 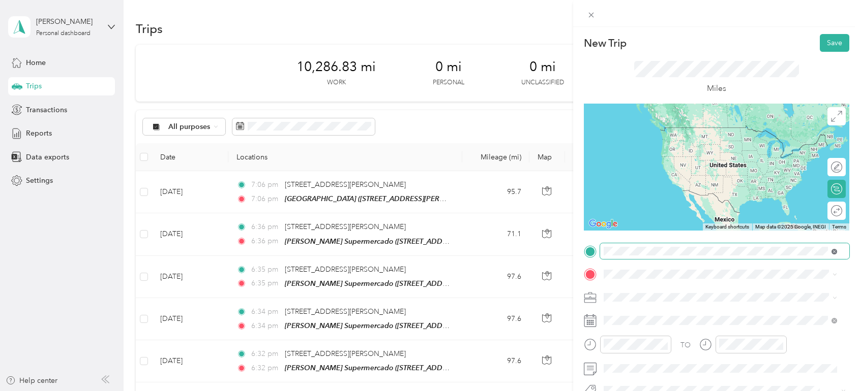 What do you see at coordinates (605, 43) in the screenshot?
I see `p: New Trip` at bounding box center [605, 43].